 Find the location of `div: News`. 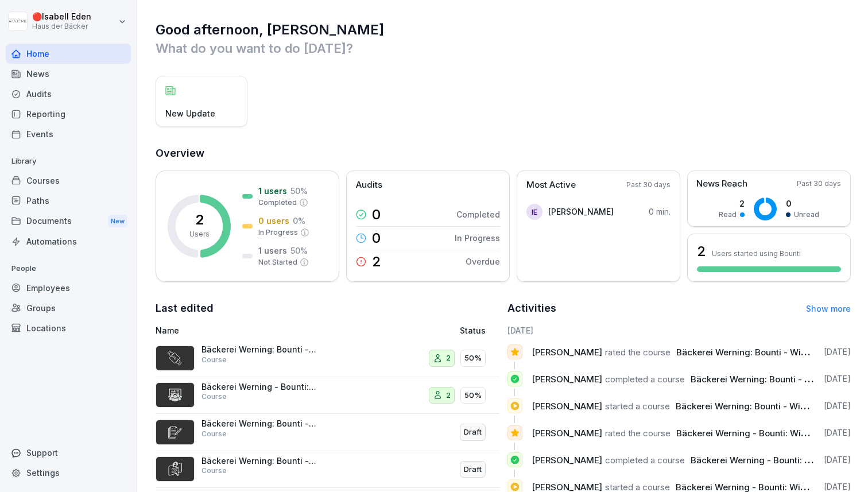

div: News is located at coordinates (68, 74).